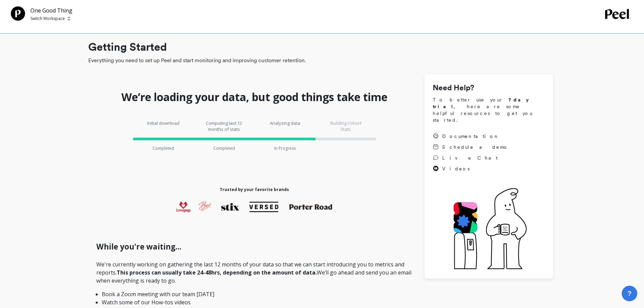  Describe the element at coordinates (489, 110) in the screenshot. I see `span: To better use your , here are some helpful resources to get you started.` at that location.